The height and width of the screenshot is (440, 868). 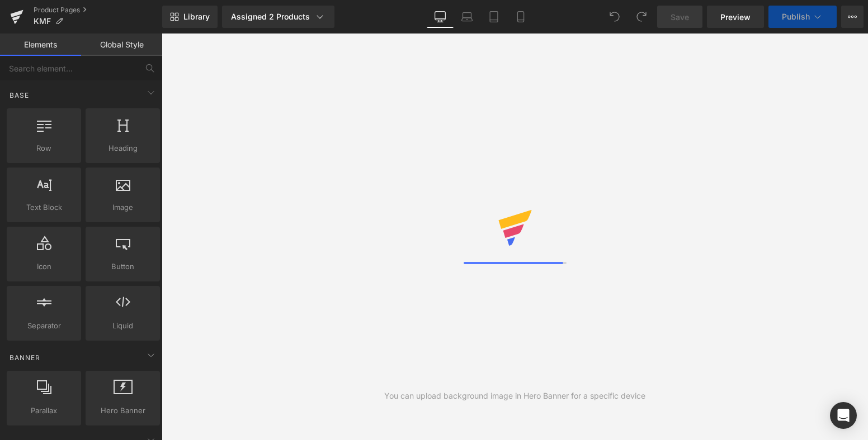 What do you see at coordinates (493, 17) in the screenshot?
I see `a: Tablet` at bounding box center [493, 17].